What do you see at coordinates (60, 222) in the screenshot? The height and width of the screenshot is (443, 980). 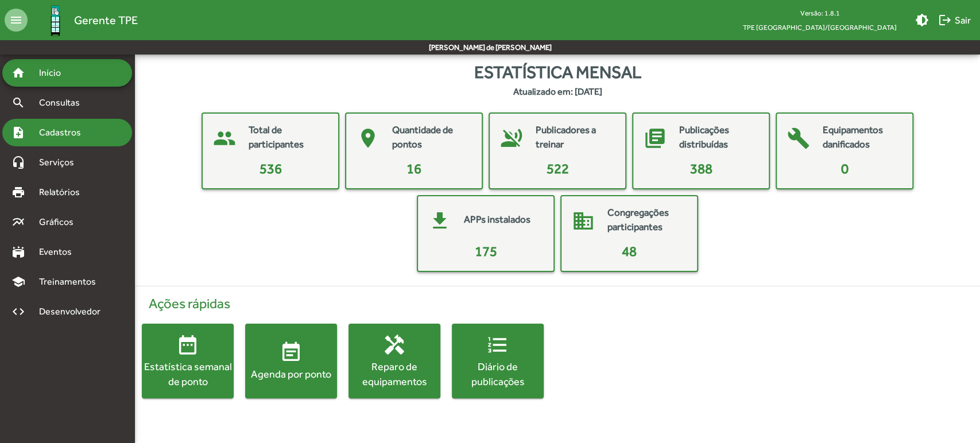 I see `span: Gráficos` at bounding box center [60, 222].